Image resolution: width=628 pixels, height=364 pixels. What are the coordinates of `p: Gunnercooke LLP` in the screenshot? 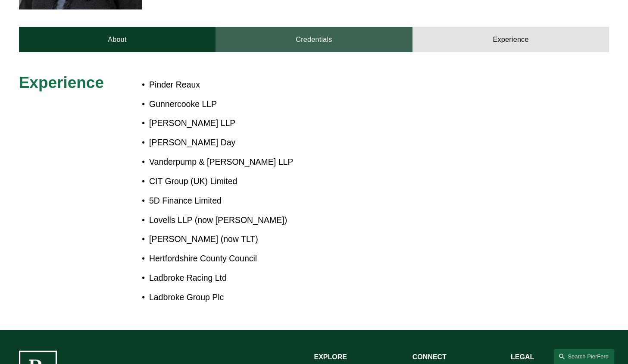 It's located at (342, 104).